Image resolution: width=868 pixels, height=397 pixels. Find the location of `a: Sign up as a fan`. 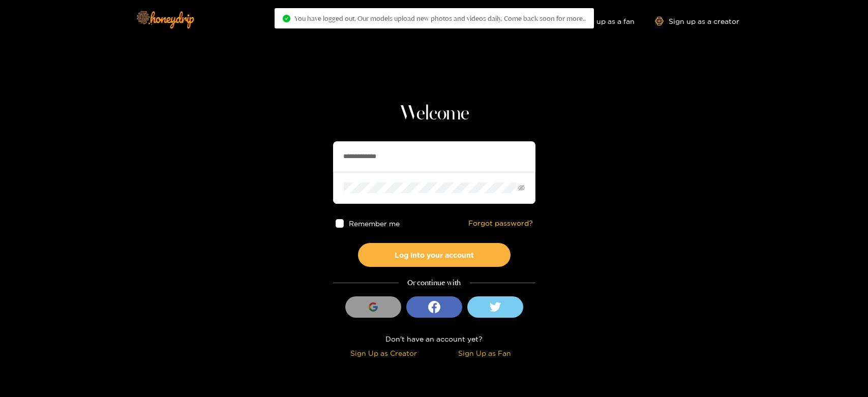

a: Sign up as a fan is located at coordinates (600, 21).